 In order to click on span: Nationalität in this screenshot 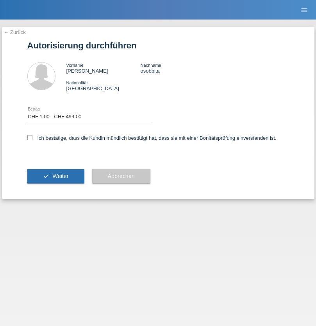, I will do `click(77, 83)`.